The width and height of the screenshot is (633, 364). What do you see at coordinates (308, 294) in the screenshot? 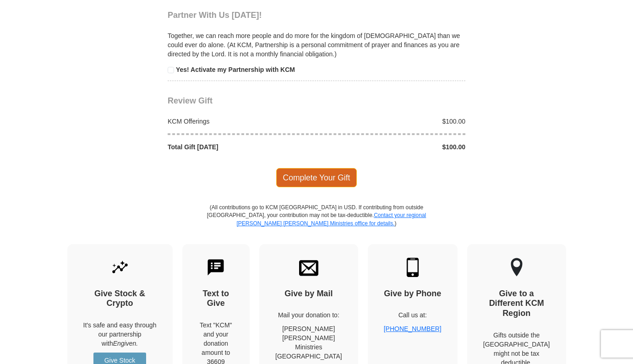
I see `h4: Give by Mail` at bounding box center [308, 294].